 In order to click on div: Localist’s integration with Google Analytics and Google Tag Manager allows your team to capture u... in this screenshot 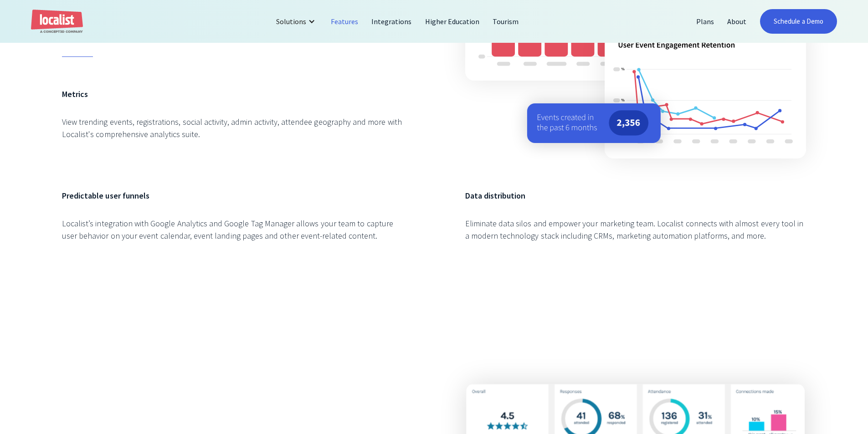, I will do `click(232, 229)`.